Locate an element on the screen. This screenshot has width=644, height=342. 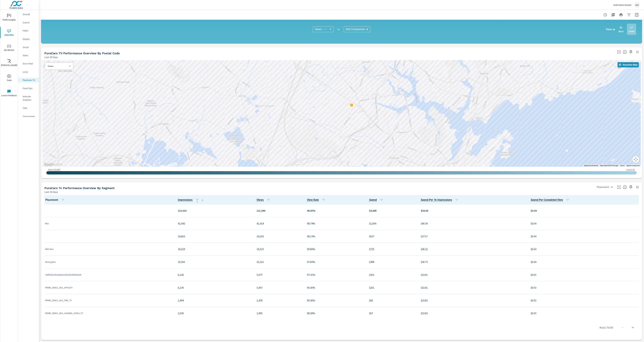
p: Social is located at coordinates (29, 47).